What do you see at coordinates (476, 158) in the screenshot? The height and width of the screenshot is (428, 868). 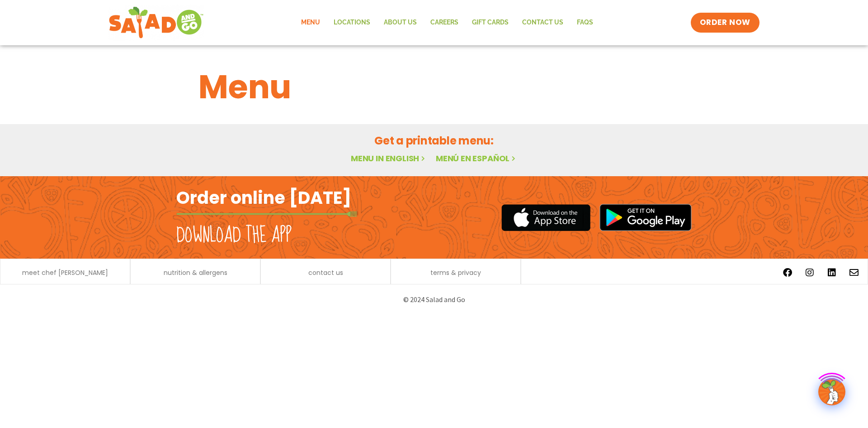 I see `a: Menú en español` at bounding box center [476, 158].